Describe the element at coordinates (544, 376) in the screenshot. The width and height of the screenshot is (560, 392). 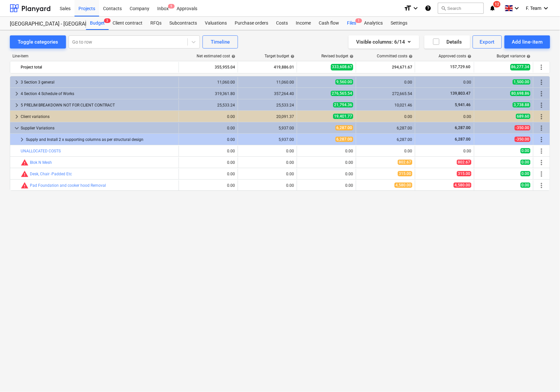
I see `div: Chat Widget` at that location.